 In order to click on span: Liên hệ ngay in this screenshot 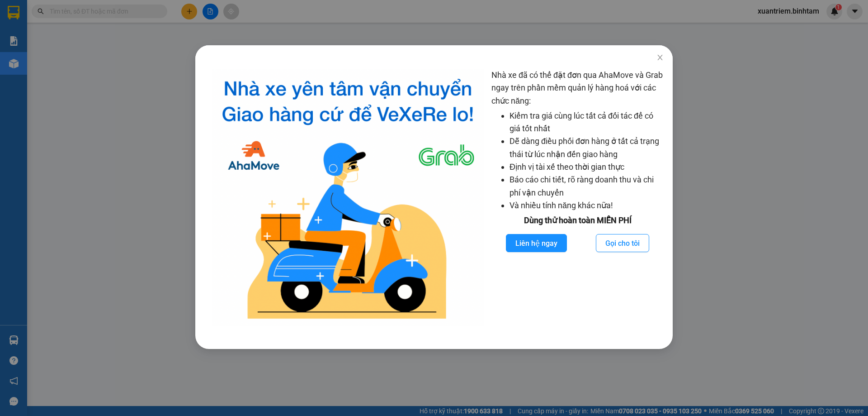, I will do `click(536, 243)`.